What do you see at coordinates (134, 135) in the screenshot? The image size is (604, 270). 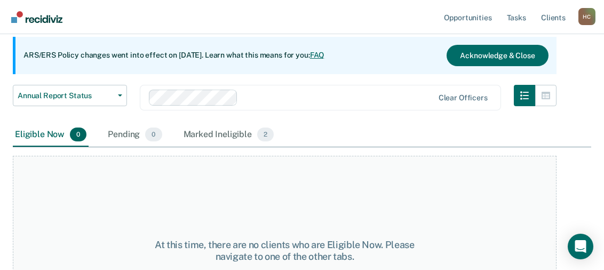 I see `div: Pending0` at bounding box center [134, 135].